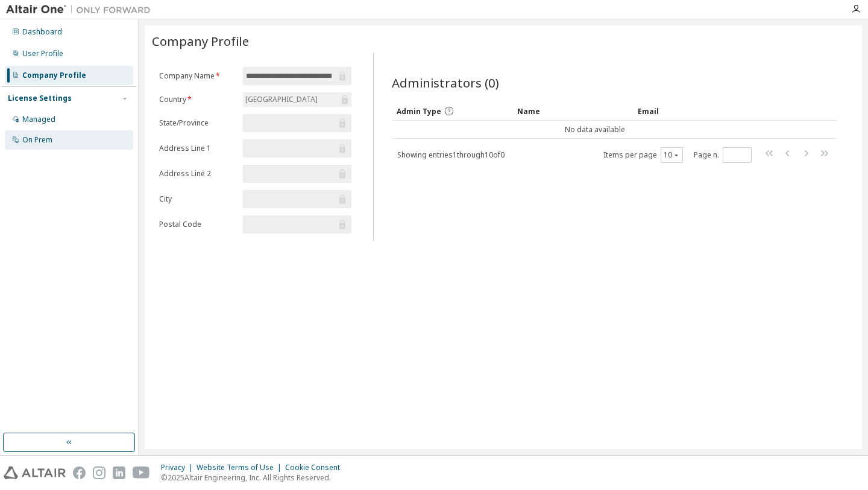 Image resolution: width=868 pixels, height=490 pixels. I want to click on span: Company Profile, so click(200, 41).